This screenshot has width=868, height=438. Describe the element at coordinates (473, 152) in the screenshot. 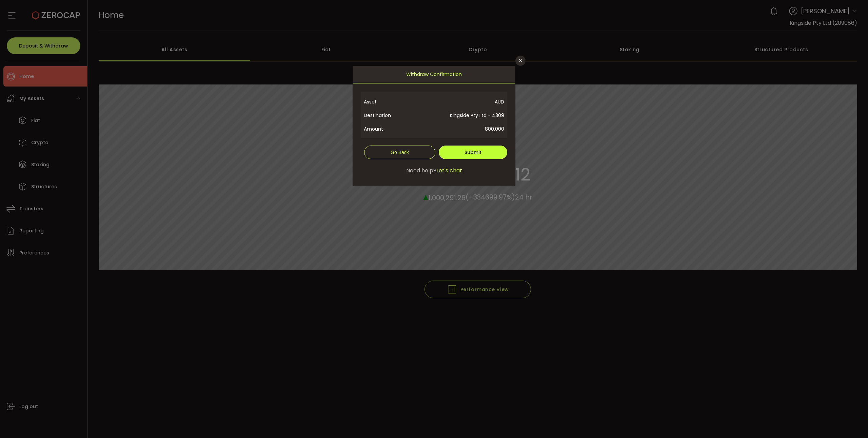

I see `span: Submit` at that location.